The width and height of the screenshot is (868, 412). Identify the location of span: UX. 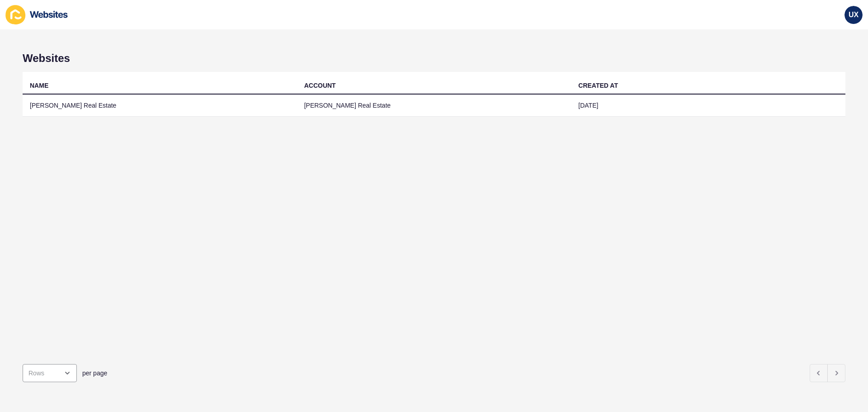
(853, 15).